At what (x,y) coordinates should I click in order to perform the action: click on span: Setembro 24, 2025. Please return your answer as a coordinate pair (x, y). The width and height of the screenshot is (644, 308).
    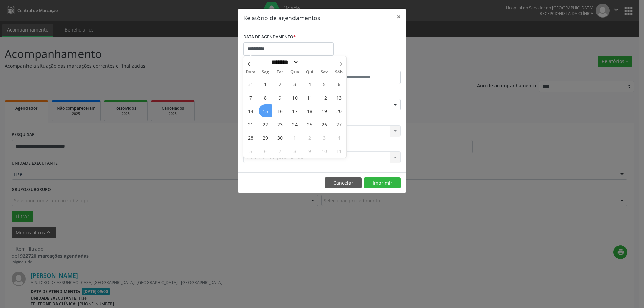
    Looking at the image, I should click on (295, 124).